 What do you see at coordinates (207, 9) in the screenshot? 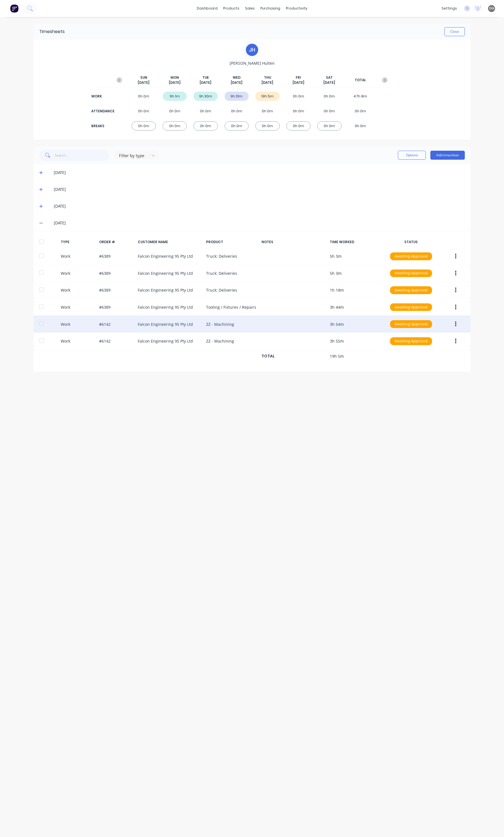
I see `a: dashboard` at bounding box center [207, 9].